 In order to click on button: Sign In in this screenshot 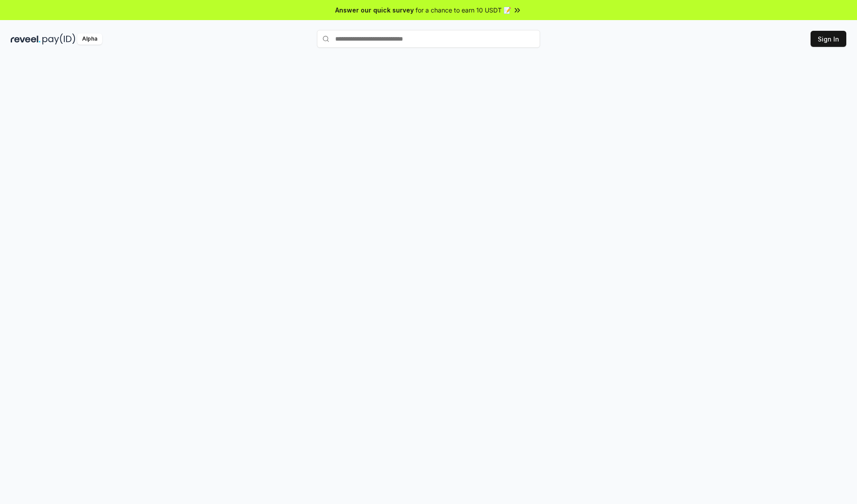, I will do `click(829, 39)`.